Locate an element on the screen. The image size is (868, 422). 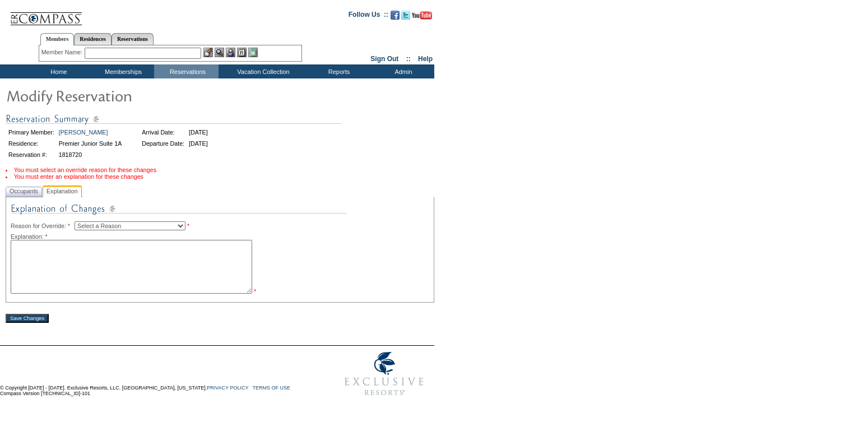
td: Reports is located at coordinates (338, 71).